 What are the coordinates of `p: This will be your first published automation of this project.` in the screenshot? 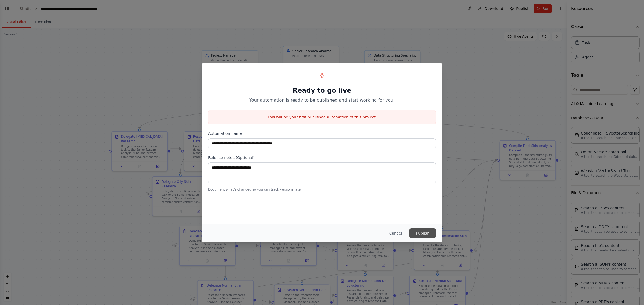 It's located at (322, 117).